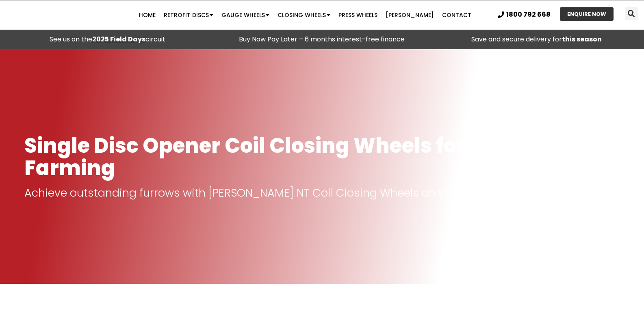  What do you see at coordinates (582, 39) in the screenshot?
I see `strong: this season` at bounding box center [582, 39].